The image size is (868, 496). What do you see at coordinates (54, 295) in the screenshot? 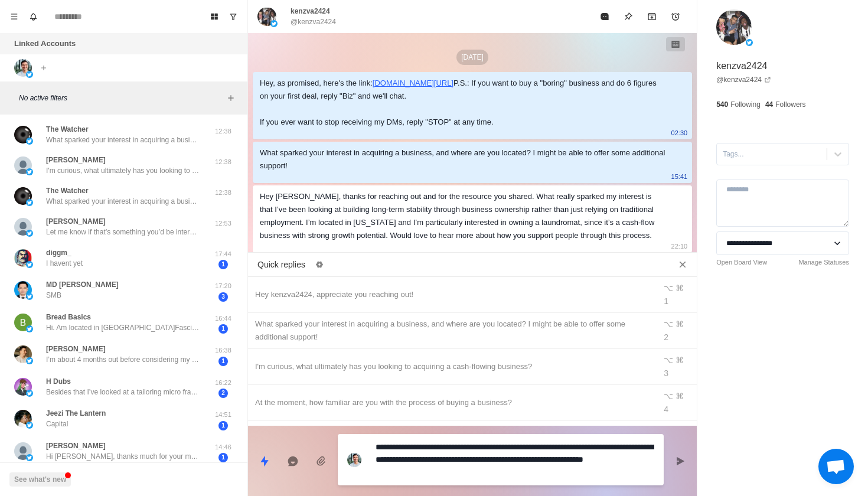
I see `p: SMB` at bounding box center [54, 295].